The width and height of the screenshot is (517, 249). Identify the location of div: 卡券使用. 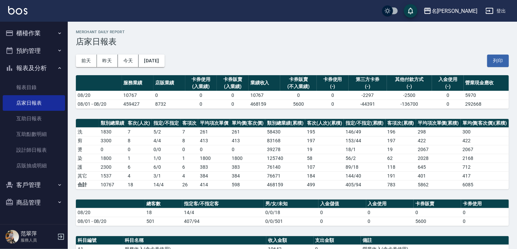
(332, 79).